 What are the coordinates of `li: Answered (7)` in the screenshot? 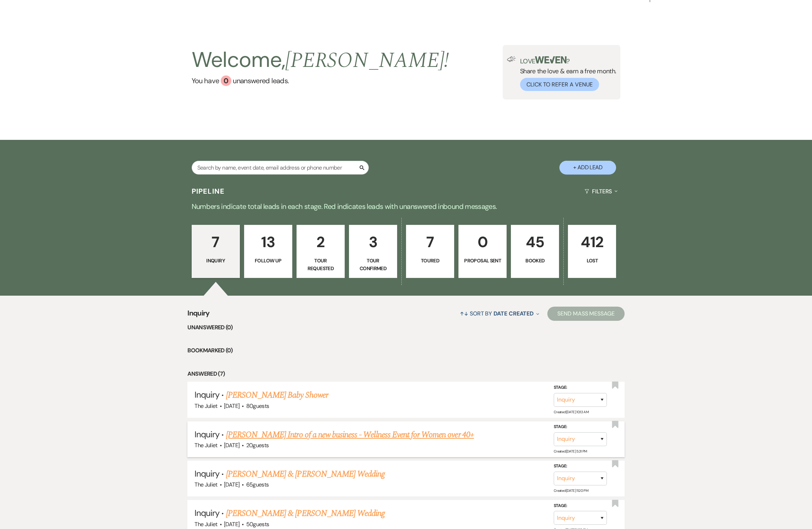 It's located at (406, 374).